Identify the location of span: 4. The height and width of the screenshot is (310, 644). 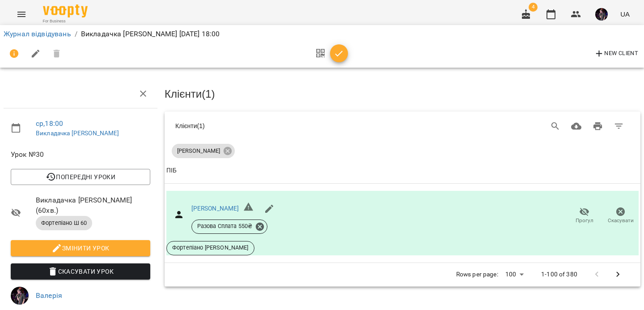
(533, 7).